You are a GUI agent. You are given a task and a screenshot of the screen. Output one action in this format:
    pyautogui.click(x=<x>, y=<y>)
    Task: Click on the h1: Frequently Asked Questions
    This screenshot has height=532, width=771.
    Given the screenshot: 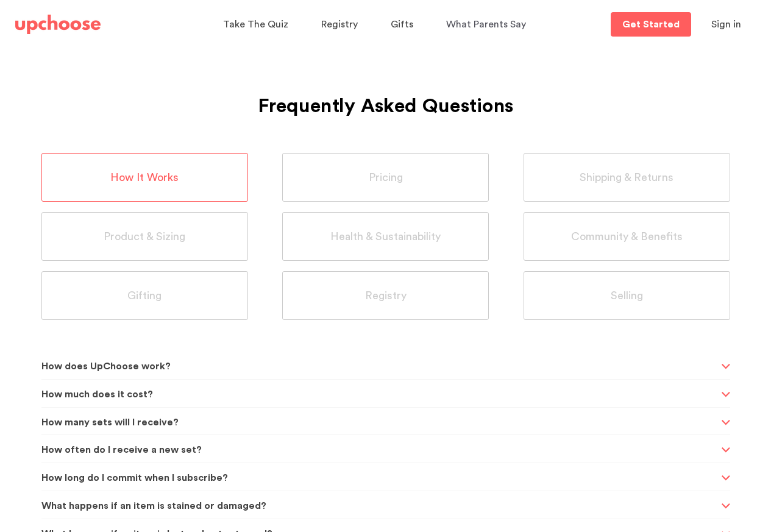 What is the action you would take?
    pyautogui.click(x=386, y=93)
    